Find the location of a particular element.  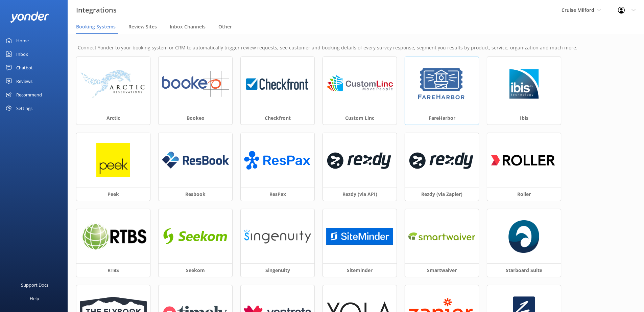

h3: FareHarbor is located at coordinates (442, 118).